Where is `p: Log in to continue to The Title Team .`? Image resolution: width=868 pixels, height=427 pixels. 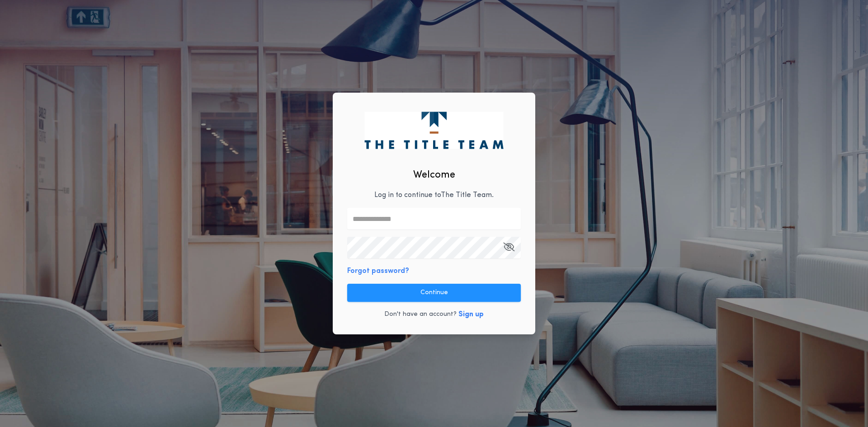
p: Log in to continue to The Title Team . is located at coordinates (434, 195).